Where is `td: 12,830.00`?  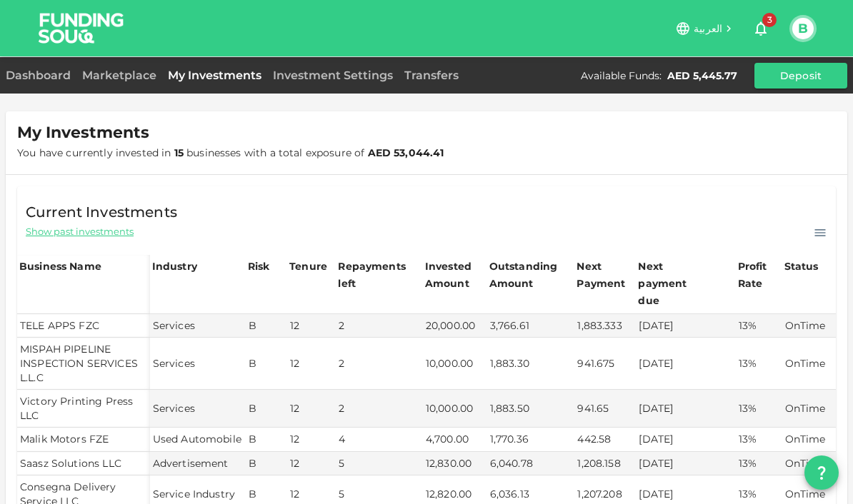
td: 12,830.00 is located at coordinates (455, 463).